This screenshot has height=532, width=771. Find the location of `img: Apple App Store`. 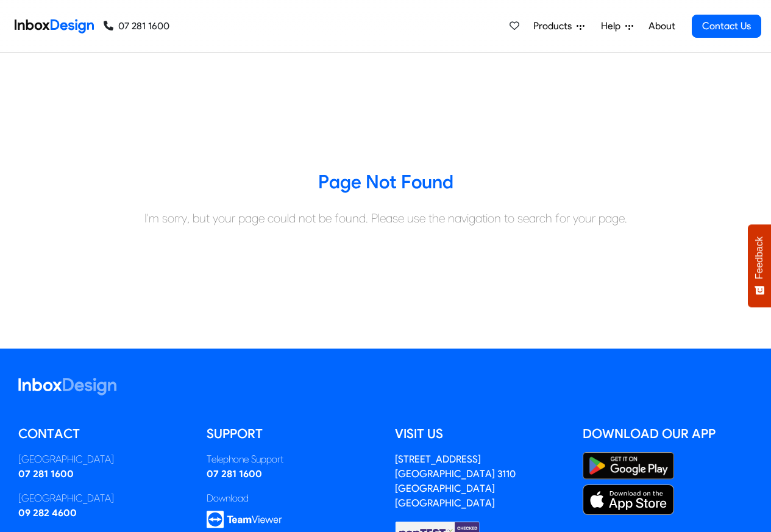

img: Apple App Store is located at coordinates (629, 500).